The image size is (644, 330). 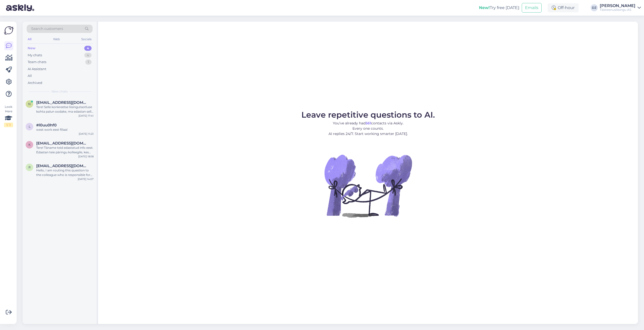 I want to click on div: Hello, I am routing this question to the colleague who is responsible for this topic. The reply m..., so click(x=65, y=173).